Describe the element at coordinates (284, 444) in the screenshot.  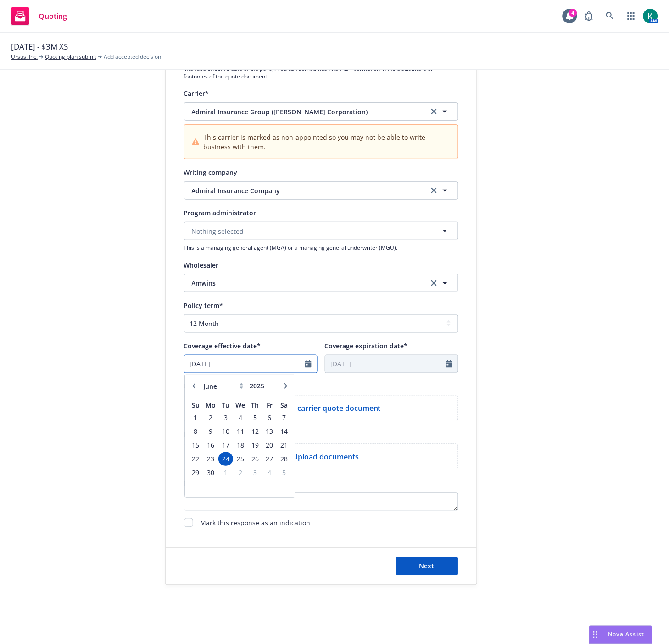
I see `span: 21` at that location.